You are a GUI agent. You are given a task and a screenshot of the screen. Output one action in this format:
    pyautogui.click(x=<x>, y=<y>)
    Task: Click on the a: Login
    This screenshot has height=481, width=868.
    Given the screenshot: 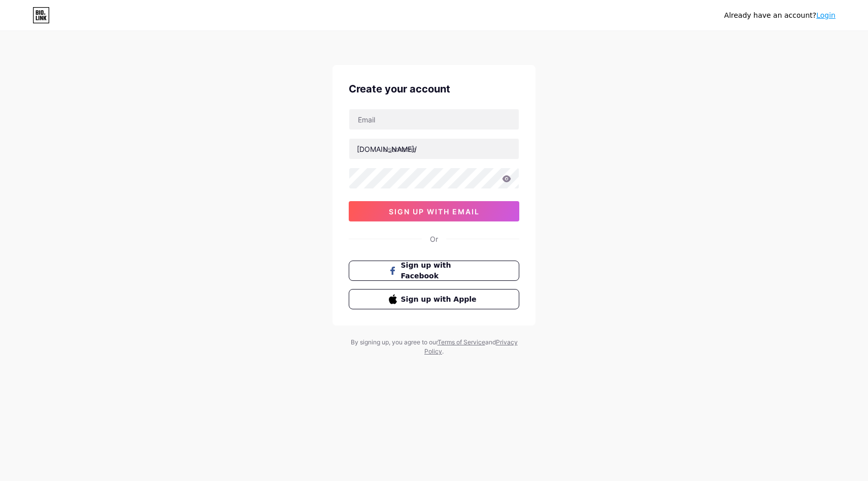 What is the action you would take?
    pyautogui.click(x=826, y=15)
    